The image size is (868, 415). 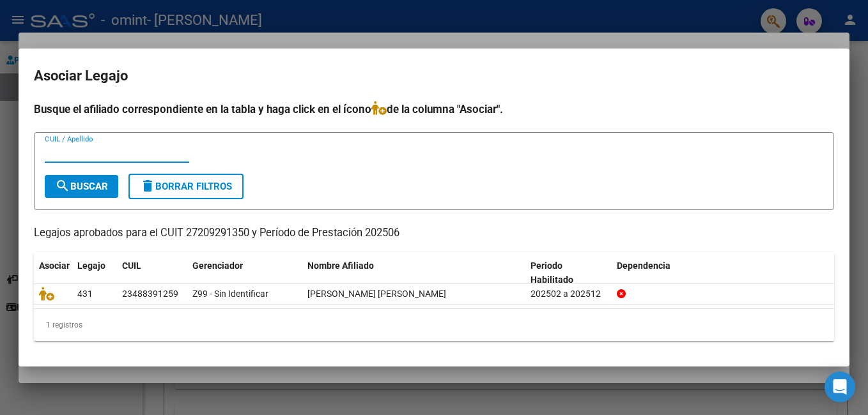 What do you see at coordinates (186, 187) in the screenshot?
I see `span: Borrar Filtros` at bounding box center [186, 187].